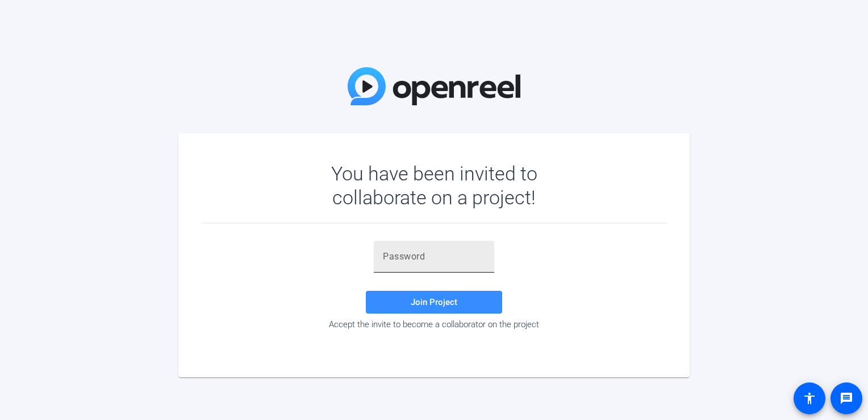  I want to click on div: Accept the invite to become a collaborator on the project, so click(434, 324).